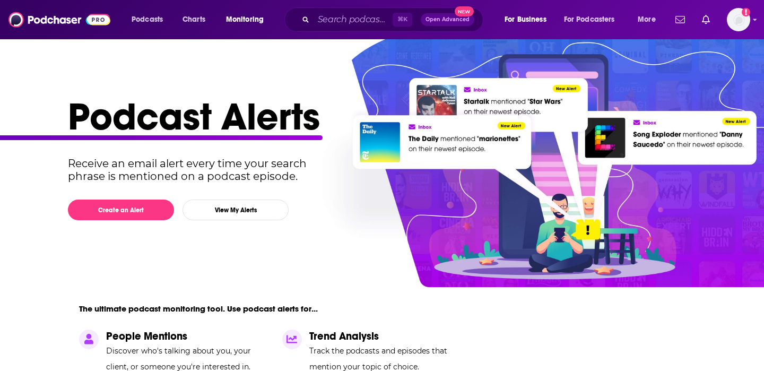  Describe the element at coordinates (235, 209) in the screenshot. I see `button: View My Alerts` at that location.